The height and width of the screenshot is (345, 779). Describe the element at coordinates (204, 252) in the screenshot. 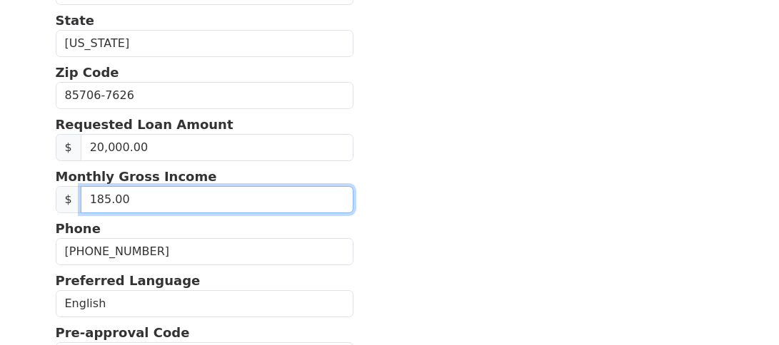

I see `input: Phone` at that location.